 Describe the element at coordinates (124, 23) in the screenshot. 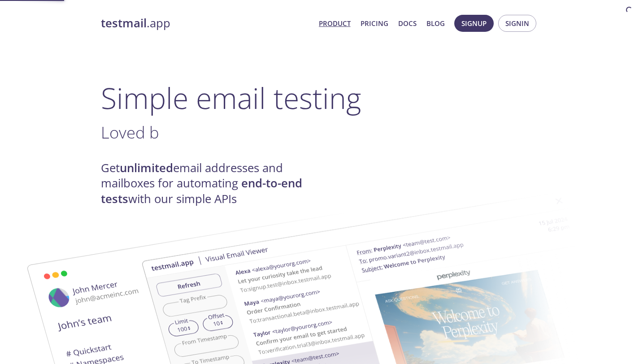

I see `strong: testmail` at that location.